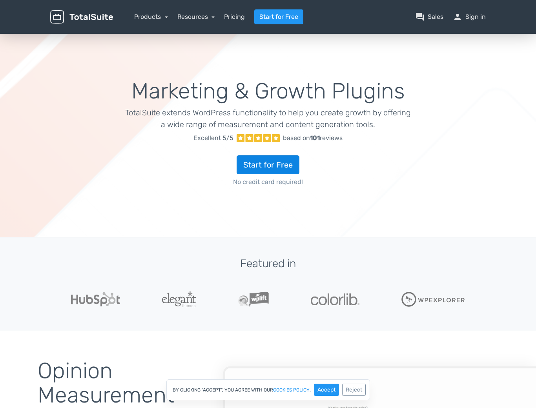 The height and width of the screenshot is (408, 536). Describe the element at coordinates (179, 299) in the screenshot. I see `img: ElegantThemes` at that location.